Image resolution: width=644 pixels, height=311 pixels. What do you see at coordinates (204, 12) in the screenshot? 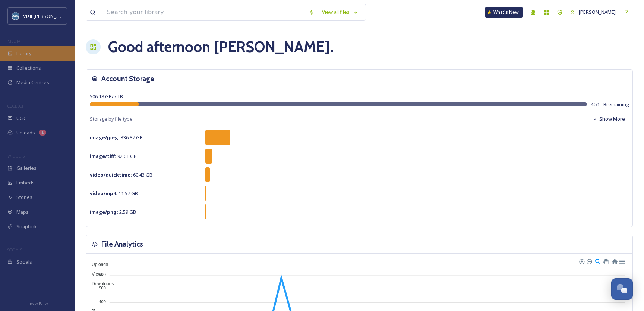
I see `input: Search your library` at bounding box center [204, 12].